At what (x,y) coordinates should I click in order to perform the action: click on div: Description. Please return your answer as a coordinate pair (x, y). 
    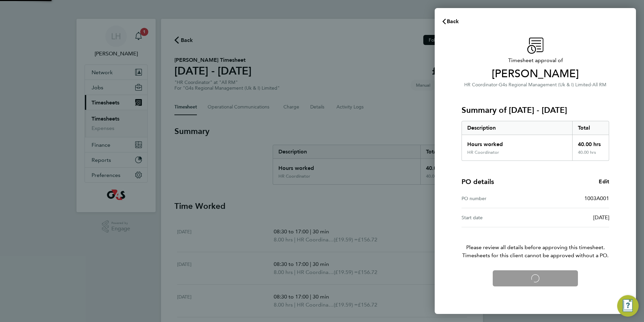
    Looking at the image, I should click on (517, 128).